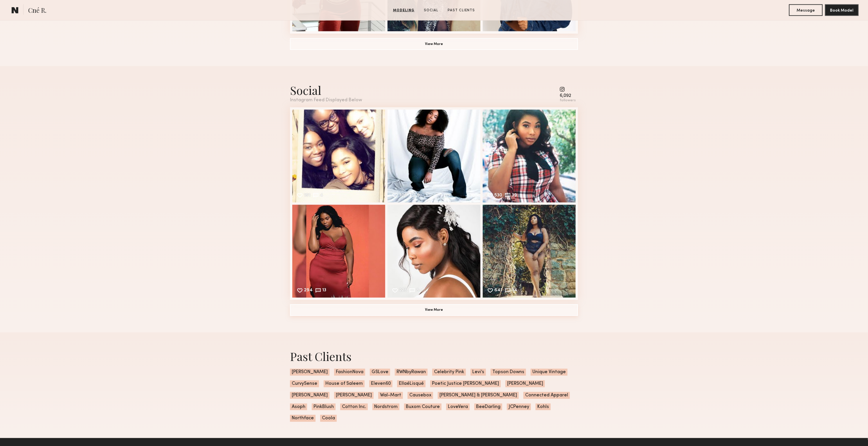 This screenshot has width=868, height=446. What do you see at coordinates (323, 407) in the screenshot?
I see `span: PinkBlush` at bounding box center [323, 407].